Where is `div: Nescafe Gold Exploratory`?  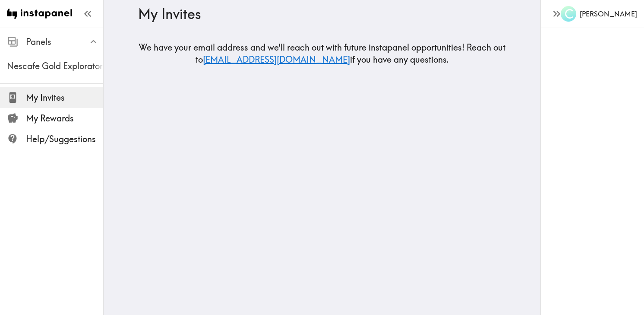
div: Nescafe Gold Exploratory is located at coordinates (55, 66).